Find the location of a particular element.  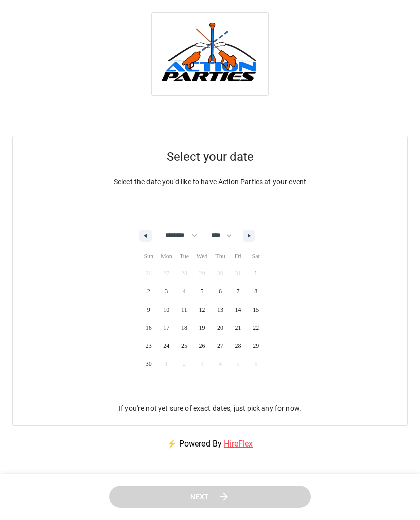

button: 27 is located at coordinates (220, 346).